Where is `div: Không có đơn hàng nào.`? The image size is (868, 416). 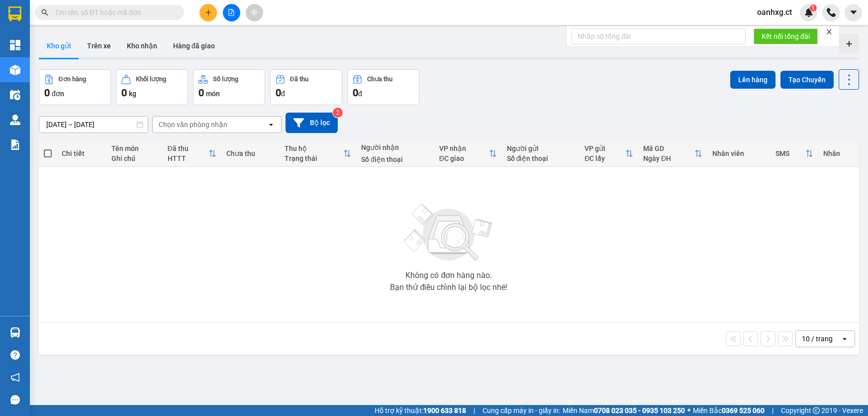 div: Không có đơn hàng nào. is located at coordinates (449, 275).